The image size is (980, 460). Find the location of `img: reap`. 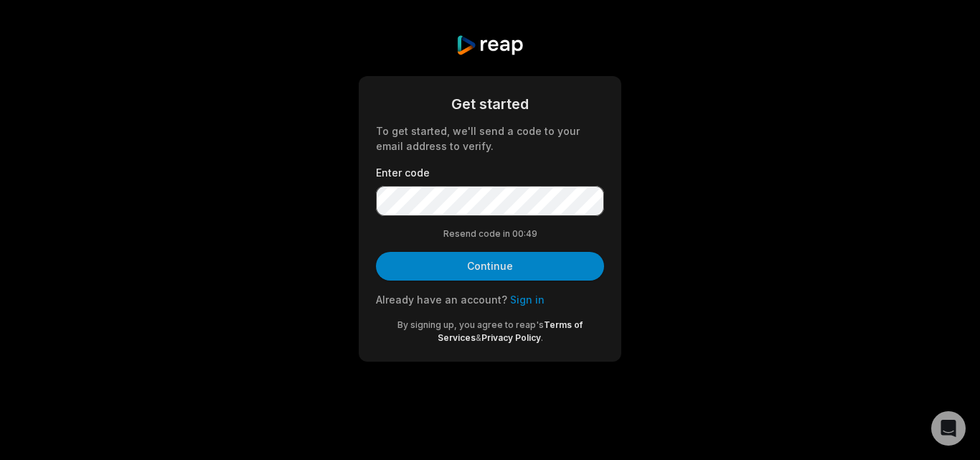

img: reap is located at coordinates (489, 45).